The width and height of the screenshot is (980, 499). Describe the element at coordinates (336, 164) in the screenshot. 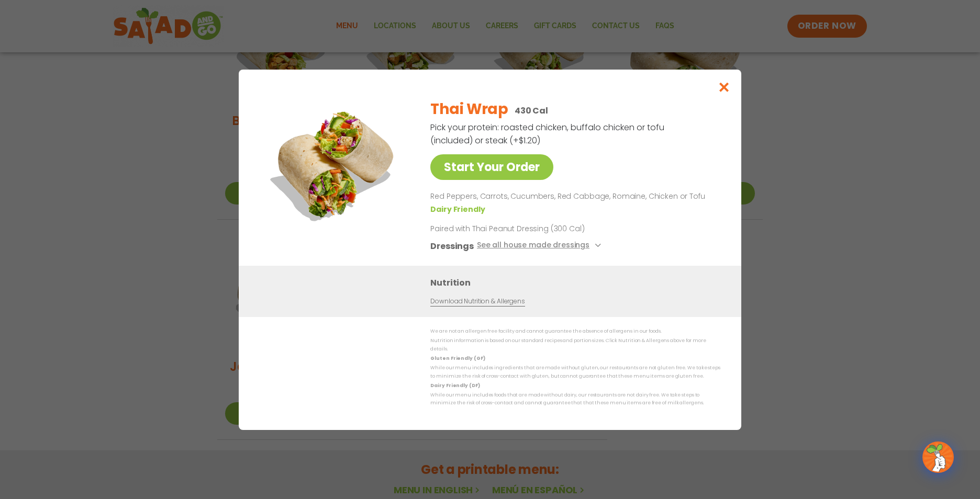

I see `img: Featured product photo for Thai Wrap` at that location.